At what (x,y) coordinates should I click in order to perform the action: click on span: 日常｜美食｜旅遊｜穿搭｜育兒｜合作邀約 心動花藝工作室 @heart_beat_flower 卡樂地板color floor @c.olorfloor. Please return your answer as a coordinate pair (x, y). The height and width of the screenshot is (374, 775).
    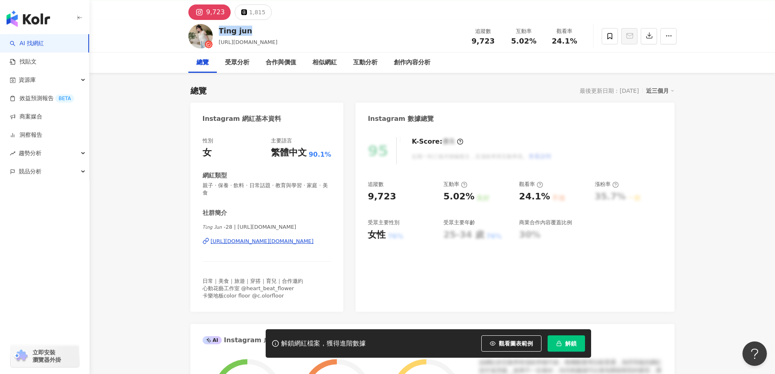
    Looking at the image, I should click on (253, 288).